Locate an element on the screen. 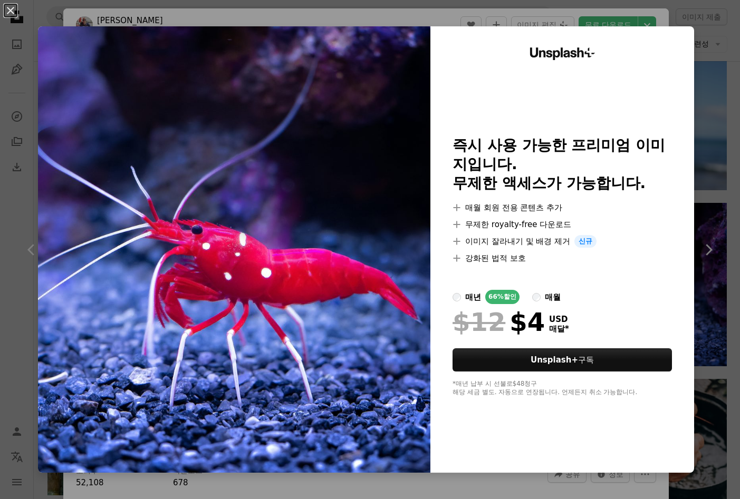 Image resolution: width=740 pixels, height=499 pixels. strong: Unsplash+ is located at coordinates (554, 360).